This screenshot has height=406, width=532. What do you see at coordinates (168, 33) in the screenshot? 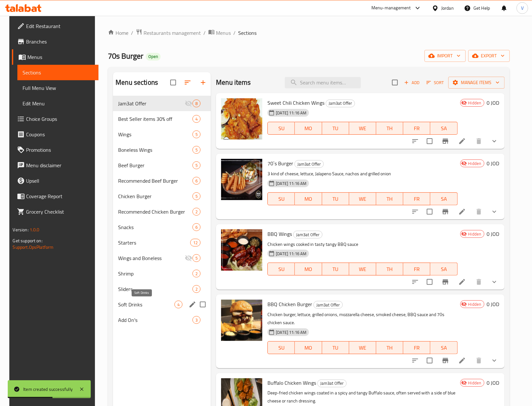
I see `a: Restaurants management` at bounding box center [168, 33].